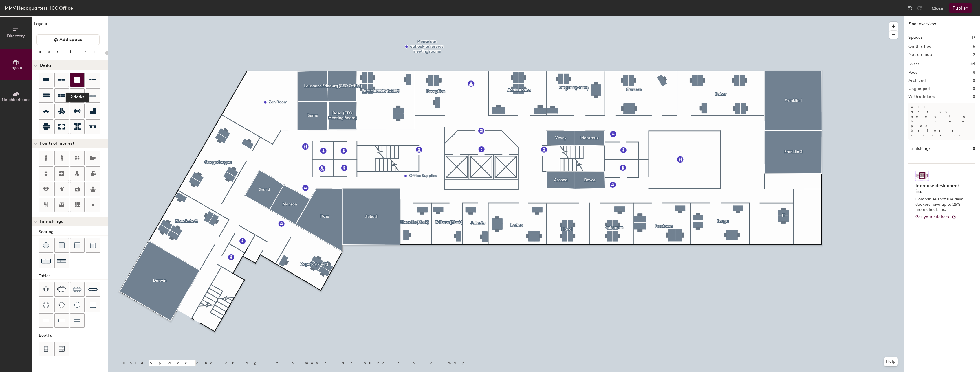 This screenshot has height=372, width=980. I want to click on h2: 2, so click(974, 54).